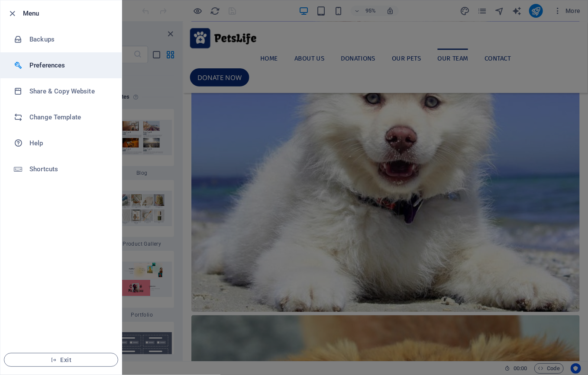 This screenshot has width=588, height=375. What do you see at coordinates (69, 65) in the screenshot?
I see `h6: Preferences` at bounding box center [69, 65].